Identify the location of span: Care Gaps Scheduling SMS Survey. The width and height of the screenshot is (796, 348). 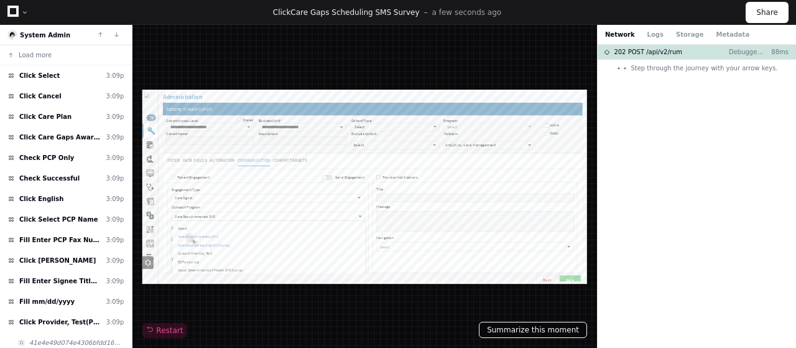
(354, 12).